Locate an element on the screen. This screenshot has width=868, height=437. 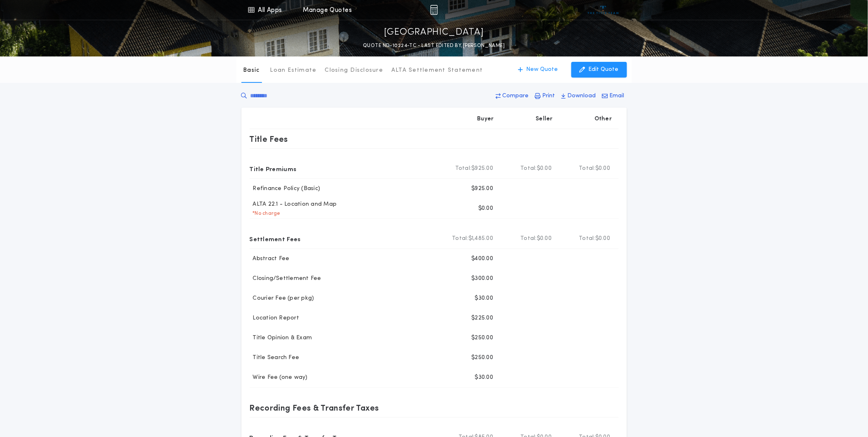
button: Print is located at coordinates (545, 96).